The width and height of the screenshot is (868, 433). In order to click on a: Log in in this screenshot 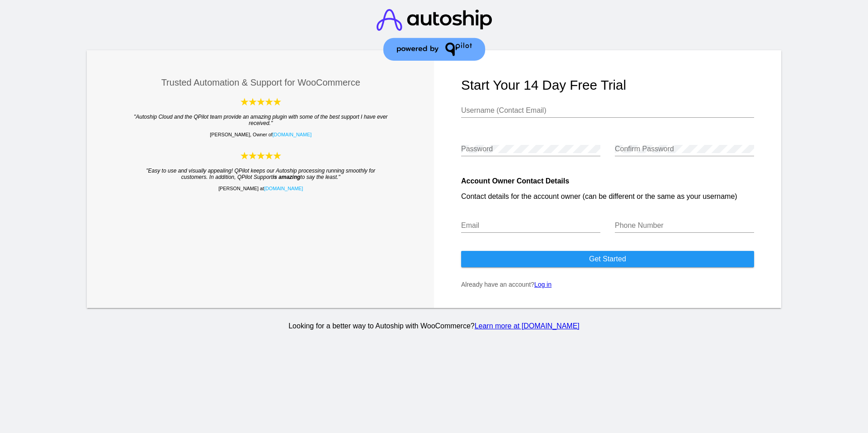, I will do `click(543, 285)`.